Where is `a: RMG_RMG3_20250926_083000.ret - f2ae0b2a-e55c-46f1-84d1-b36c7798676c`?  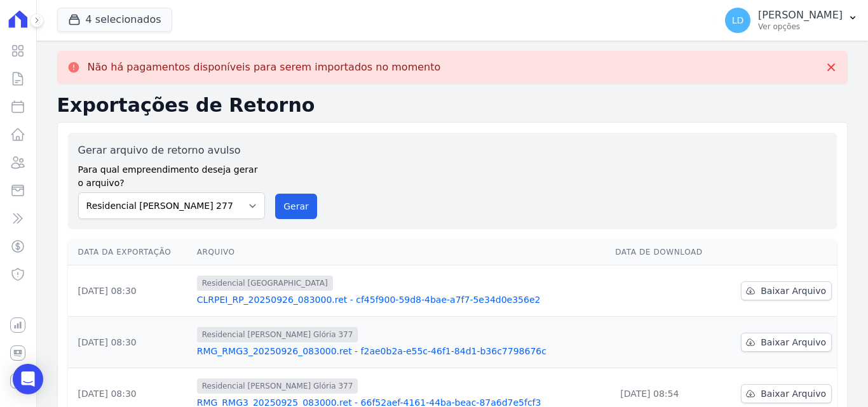
a: RMG_RMG3_20250926_083000.ret - f2ae0b2a-e55c-46f1-84d1-b36c7798676c is located at coordinates (401, 351).